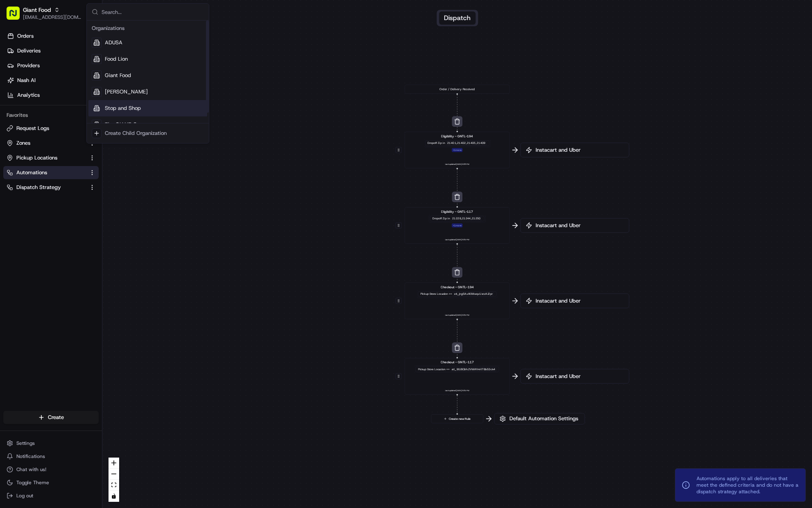  I want to click on span: The GIANT Company, so click(130, 125).